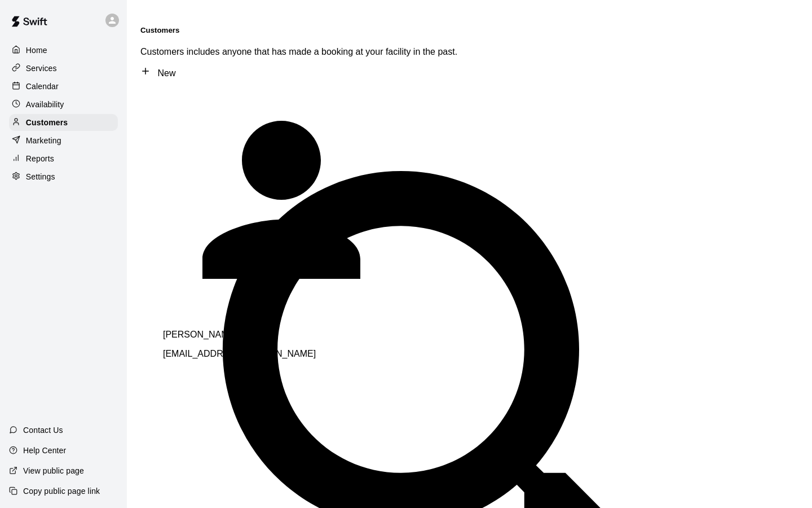 This screenshot has width=812, height=508. What do you see at coordinates (63, 86) in the screenshot?
I see `div: Calendar` at bounding box center [63, 86].